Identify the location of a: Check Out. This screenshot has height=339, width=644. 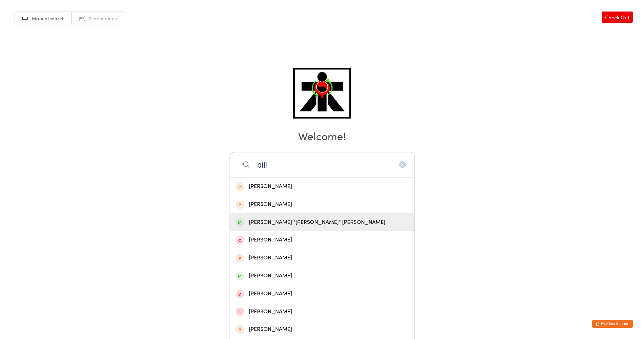
(618, 17).